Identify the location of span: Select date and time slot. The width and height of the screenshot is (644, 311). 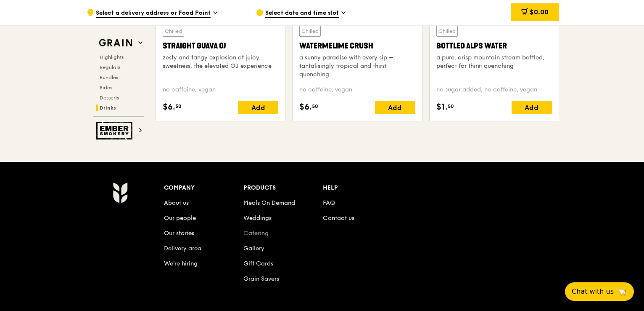
(302, 14).